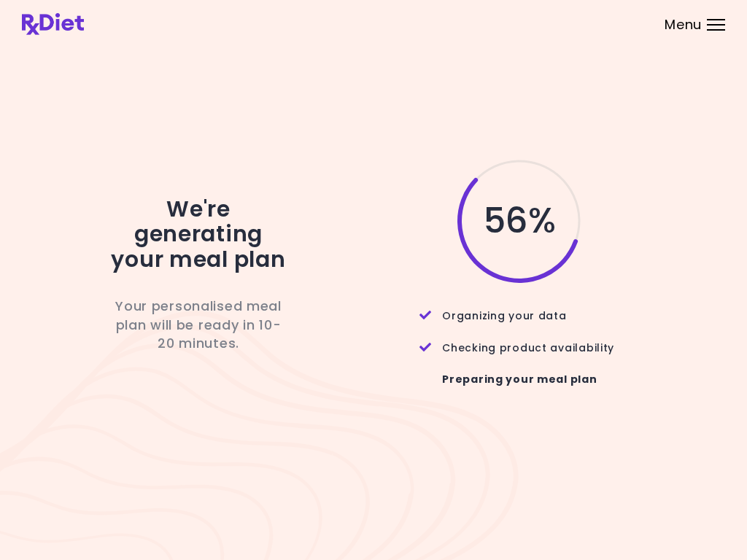 This screenshot has width=747, height=560. I want to click on span: 56 %, so click(518, 221).